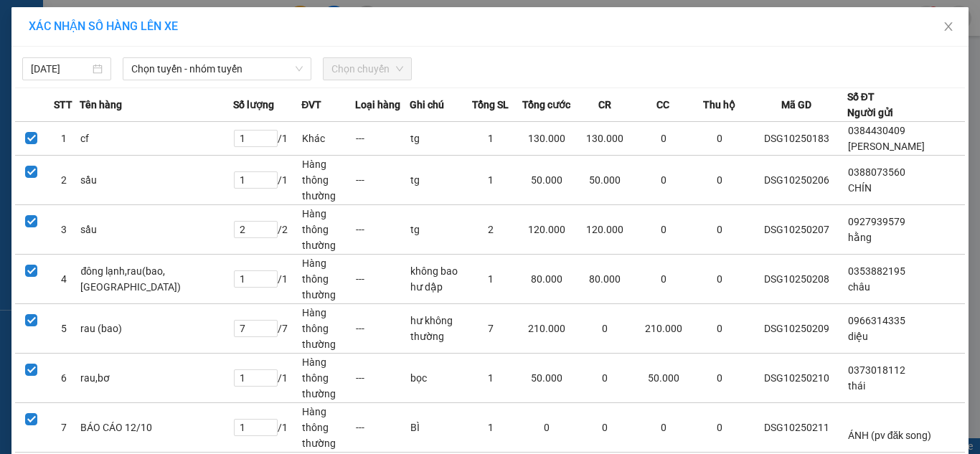 The image size is (980, 454). Describe the element at coordinates (797, 229) in the screenshot. I see `td: DSG10250207` at that location.